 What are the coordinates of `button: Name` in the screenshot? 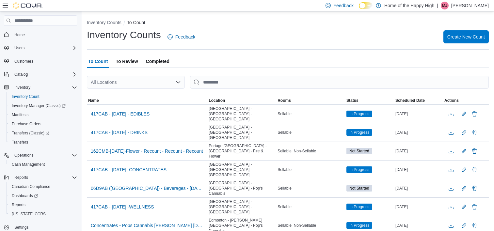 It's located at (147, 101).